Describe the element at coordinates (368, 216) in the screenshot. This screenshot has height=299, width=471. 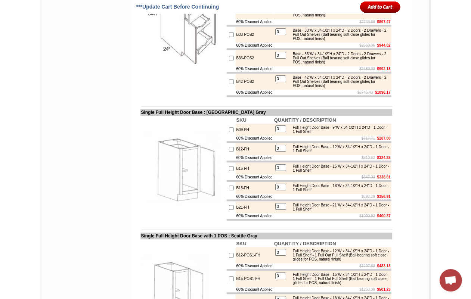
I see `s: $1000.92` at that location.